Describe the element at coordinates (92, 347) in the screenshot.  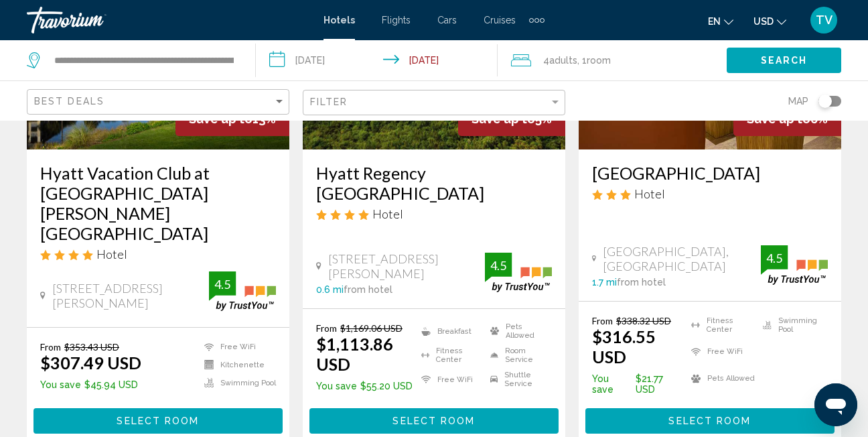
I see `del: $353.43 USD` at that location.